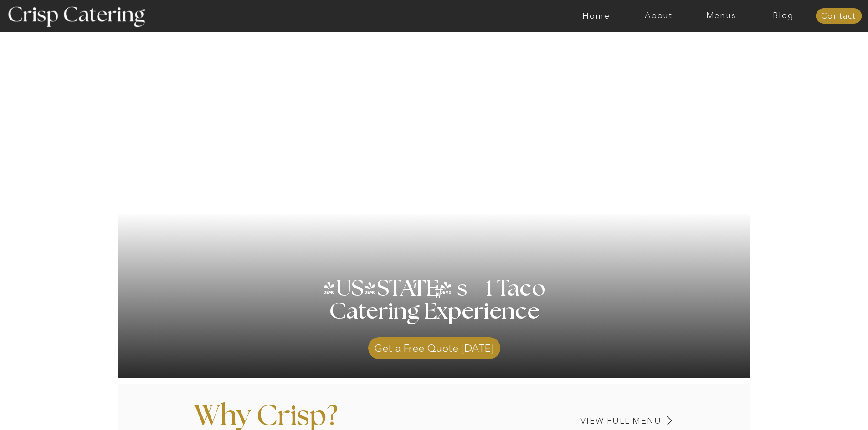 This screenshot has height=430, width=868. I want to click on a: About, so click(659, 16).